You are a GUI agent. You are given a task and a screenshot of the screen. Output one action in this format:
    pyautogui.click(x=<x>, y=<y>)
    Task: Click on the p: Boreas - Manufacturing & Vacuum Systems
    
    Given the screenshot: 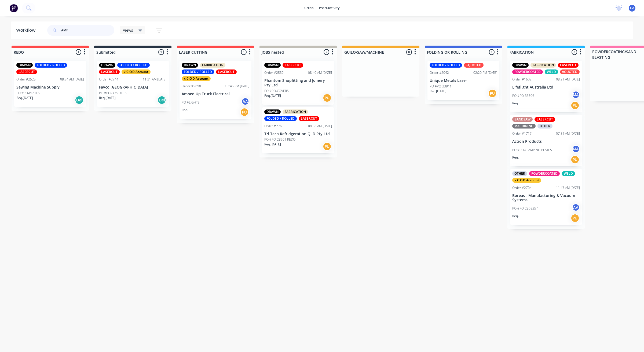 What is the action you would take?
    pyautogui.click(x=546, y=198)
    